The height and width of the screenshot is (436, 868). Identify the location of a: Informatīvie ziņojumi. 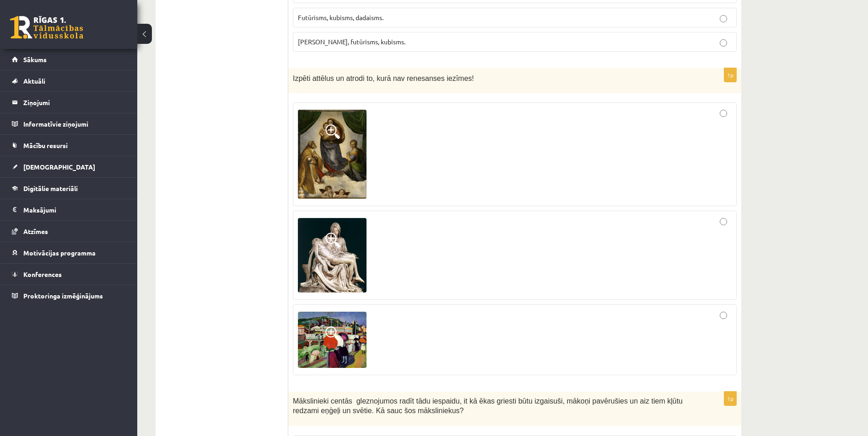
(68, 124).